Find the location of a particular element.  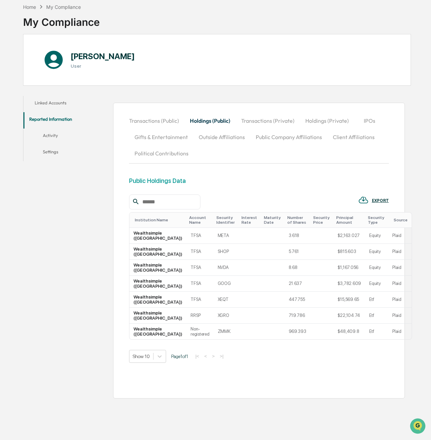

h3: User is located at coordinates (103, 66).